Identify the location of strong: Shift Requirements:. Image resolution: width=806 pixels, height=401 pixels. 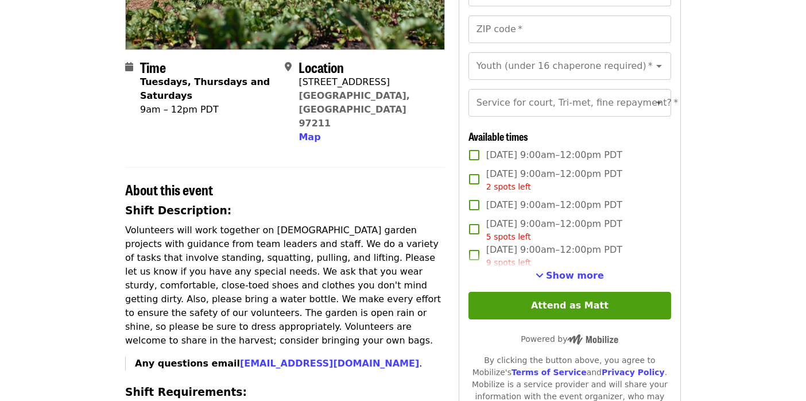
(186, 391).